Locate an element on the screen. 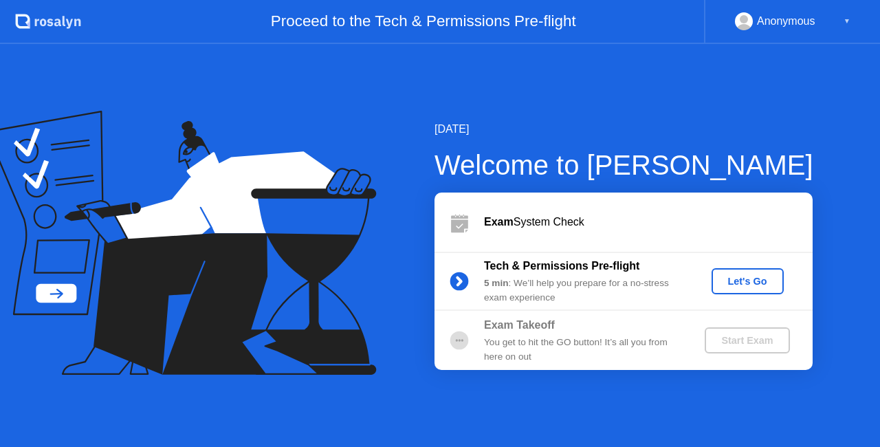  div: Start Exam is located at coordinates (747, 340).